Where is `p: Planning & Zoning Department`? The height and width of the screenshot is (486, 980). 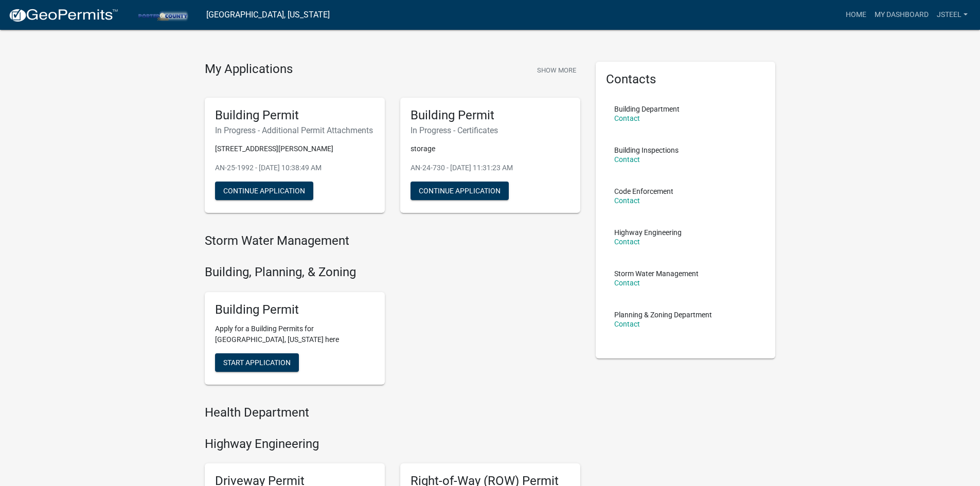 p: Planning & Zoning Department is located at coordinates (663, 315).